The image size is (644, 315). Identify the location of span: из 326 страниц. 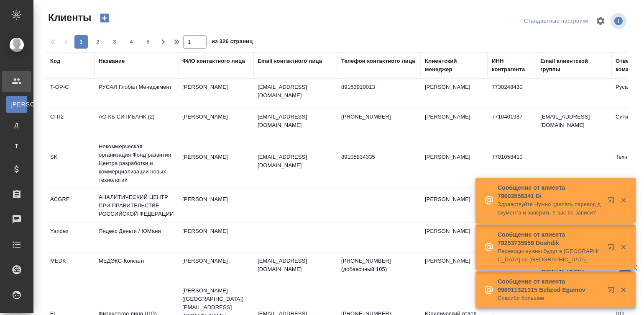
(232, 42).